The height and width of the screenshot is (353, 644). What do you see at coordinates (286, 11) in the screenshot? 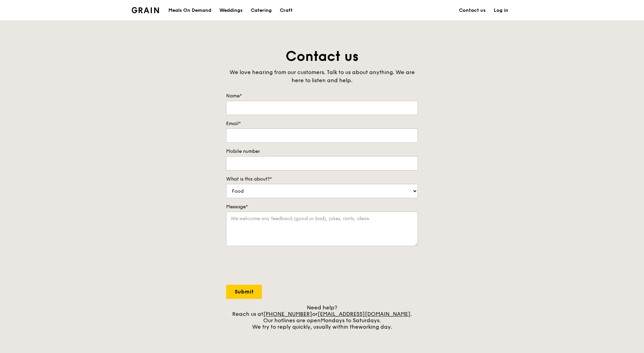
I see `a: Craft` at bounding box center [286, 11].